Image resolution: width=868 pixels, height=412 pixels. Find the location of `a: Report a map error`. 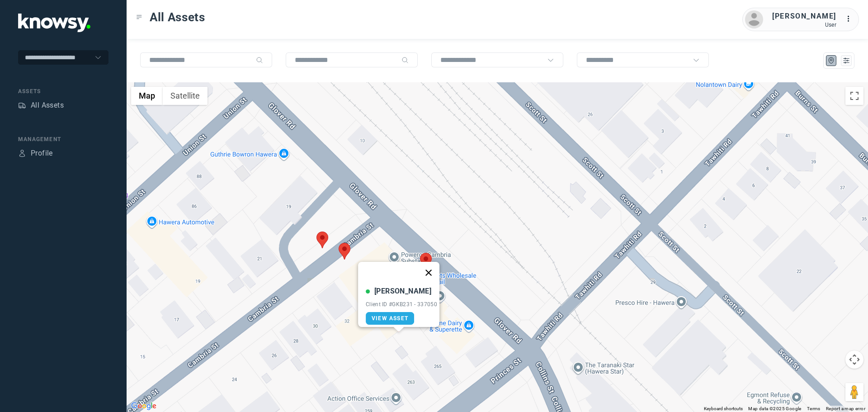

a: Report a map error is located at coordinates (845, 408).